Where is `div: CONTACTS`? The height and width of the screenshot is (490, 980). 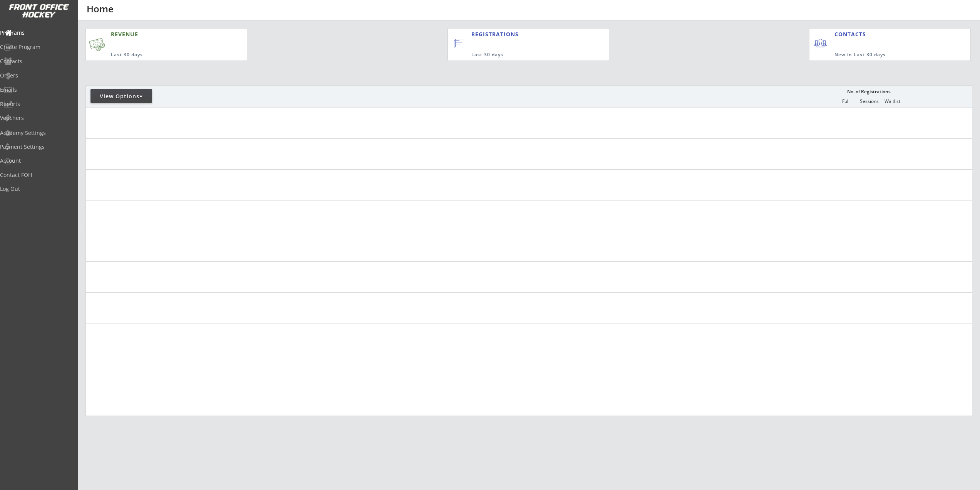 div: CONTACTS is located at coordinates (852, 34).